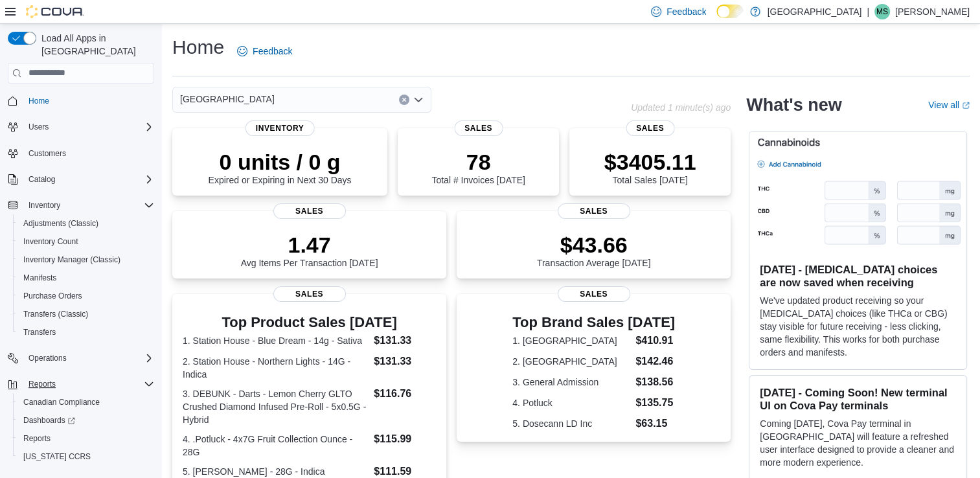 The image size is (980, 478). What do you see at coordinates (86, 278) in the screenshot?
I see `button: Manifests` at bounding box center [86, 278].